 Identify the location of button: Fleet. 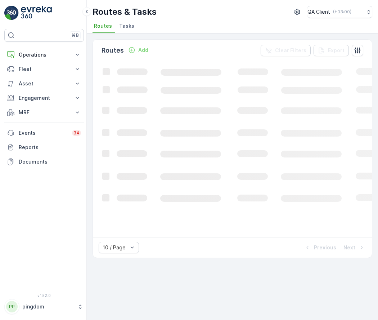
(44, 69).